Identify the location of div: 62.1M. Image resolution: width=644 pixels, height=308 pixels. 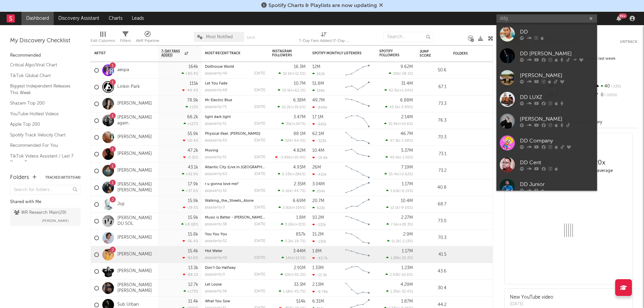
(318, 134).